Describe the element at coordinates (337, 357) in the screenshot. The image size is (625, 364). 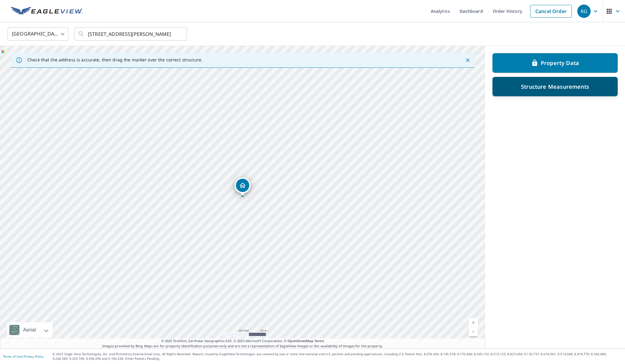
I see `p: © 2025 Eagle View Technologies, Inc. and Pictometry International Corp. All Rights Reserved. Repo...` at that location.